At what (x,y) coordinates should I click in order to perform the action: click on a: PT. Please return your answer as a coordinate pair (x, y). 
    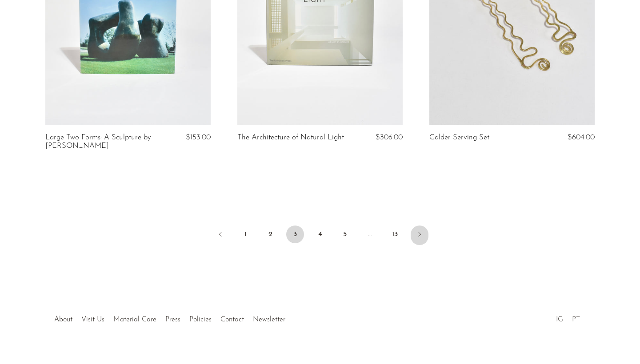
    Looking at the image, I should click on (576, 320).